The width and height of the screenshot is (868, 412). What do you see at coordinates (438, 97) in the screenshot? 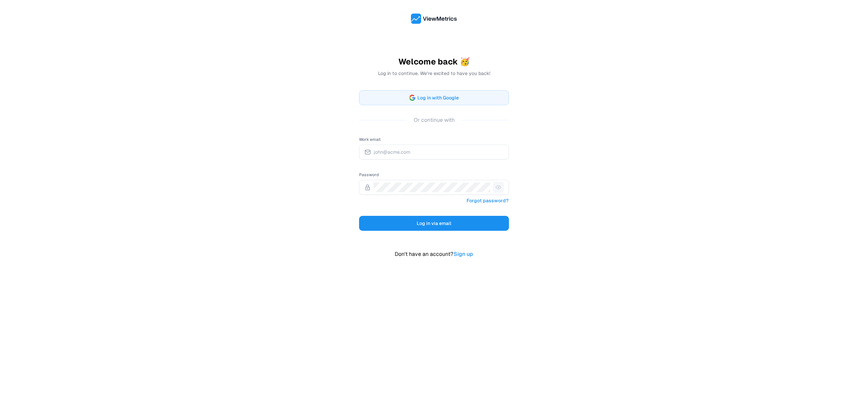
I see `span: Log in with Google` at bounding box center [438, 97].